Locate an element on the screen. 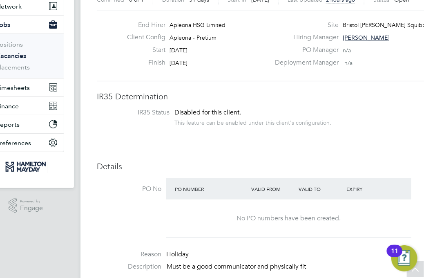 The height and width of the screenshot is (278, 424). a: Powered byEngage is located at coordinates (26, 205).